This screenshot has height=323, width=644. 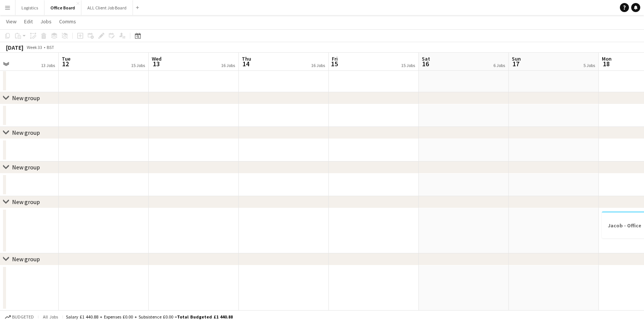 What do you see at coordinates (48, 65) in the screenshot?
I see `div: 13 Jobs` at bounding box center [48, 65].